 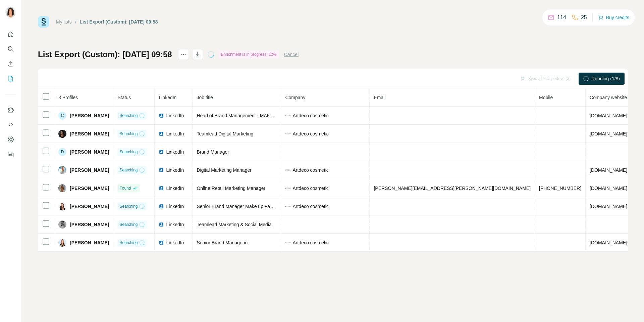 What do you see at coordinates (64, 22) in the screenshot?
I see `a: My lists` at bounding box center [64, 22].